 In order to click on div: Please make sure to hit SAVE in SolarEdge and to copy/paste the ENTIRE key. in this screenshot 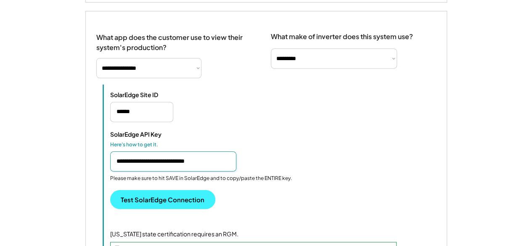, I will do `click(201, 178)`.